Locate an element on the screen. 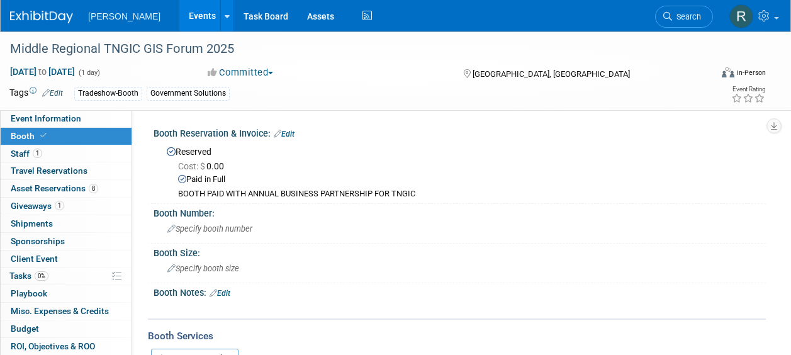  span: Specify booth size is located at coordinates (203, 268).